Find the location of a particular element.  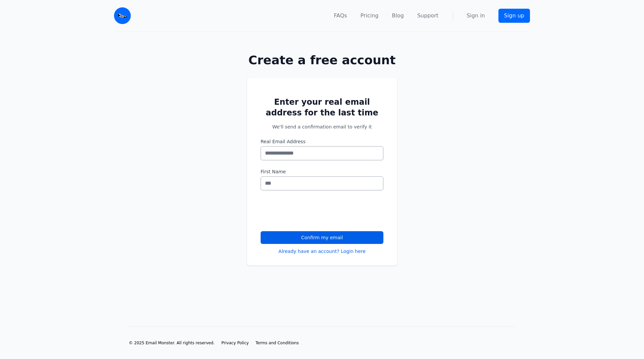

button: Confirm my email is located at coordinates (322, 238).